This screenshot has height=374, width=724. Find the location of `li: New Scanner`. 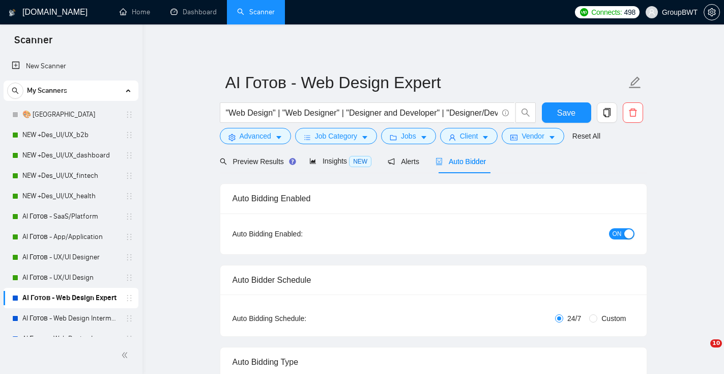

li: New Scanner is located at coordinates (71, 66).